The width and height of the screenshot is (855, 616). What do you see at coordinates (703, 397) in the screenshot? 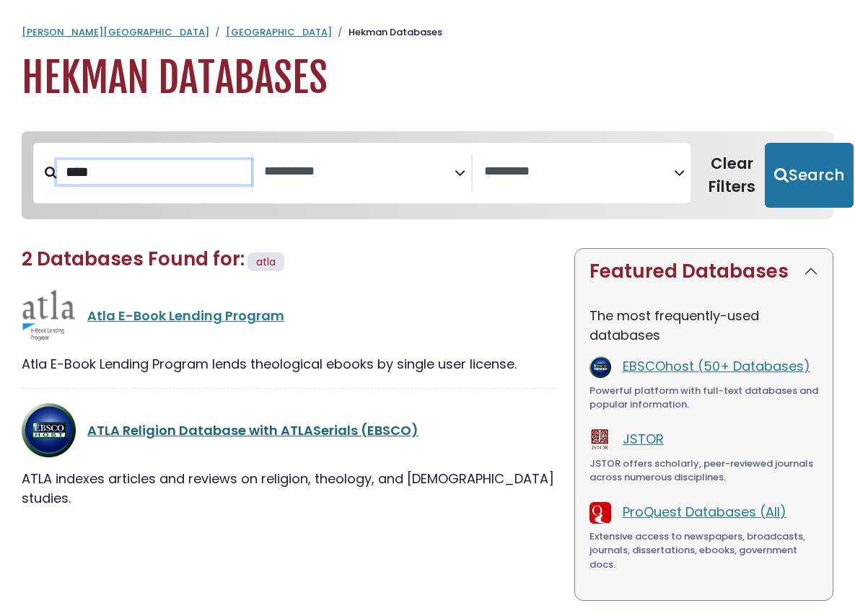
I see `div: Powerful platform with full-text databases and popular information.` at bounding box center [703, 397].